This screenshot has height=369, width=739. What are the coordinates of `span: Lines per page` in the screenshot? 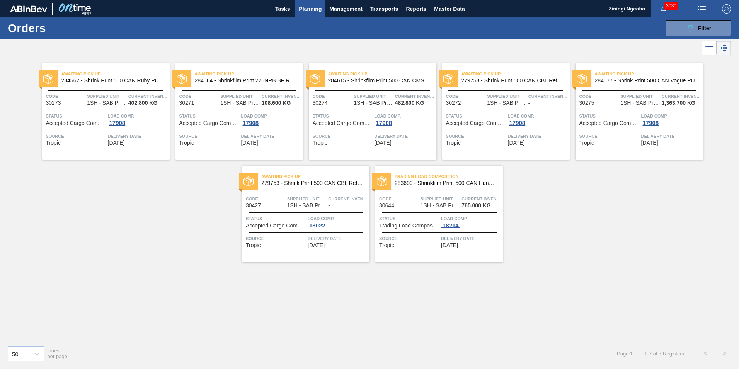 It's located at (58, 353).